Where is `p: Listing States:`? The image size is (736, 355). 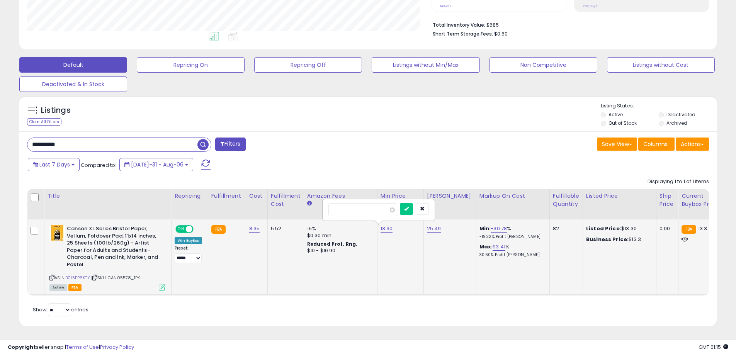
p: Listing States: is located at coordinates (659, 106).